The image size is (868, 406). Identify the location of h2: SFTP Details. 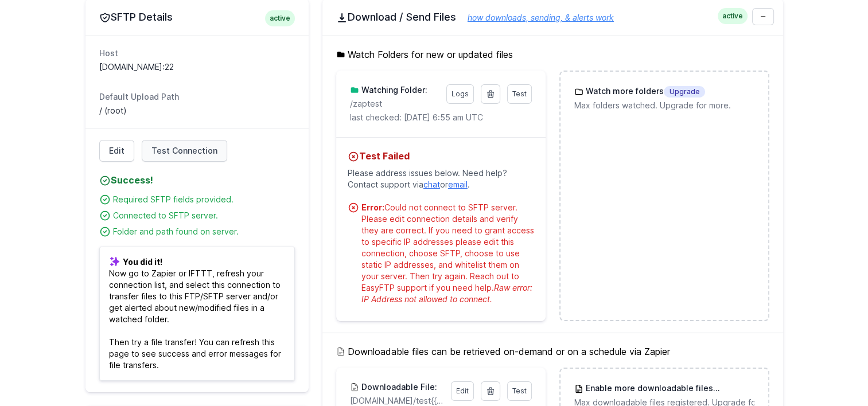
(196, 17).